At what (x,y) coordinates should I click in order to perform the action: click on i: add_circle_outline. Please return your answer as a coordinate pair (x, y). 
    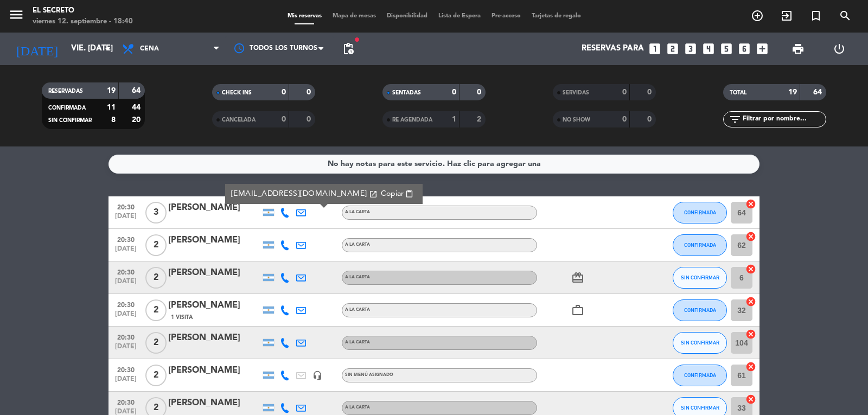
    Looking at the image, I should click on (757, 16).